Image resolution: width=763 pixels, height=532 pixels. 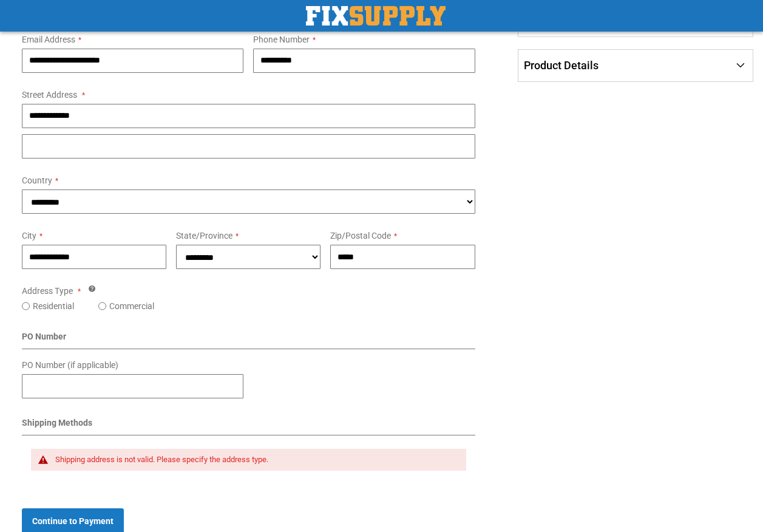 What do you see at coordinates (376, 15) in the screenshot?
I see `img: Fix Industrial Supply` at bounding box center [376, 15].